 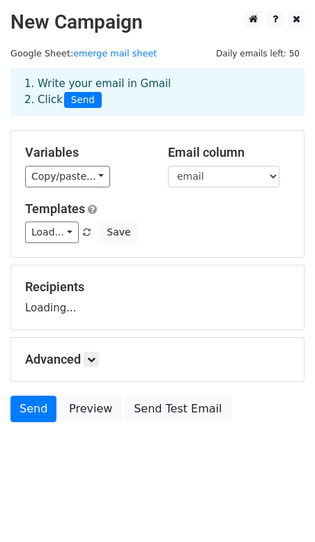 What do you see at coordinates (157, 297) in the screenshot?
I see `div: Loading...` at bounding box center [157, 297].